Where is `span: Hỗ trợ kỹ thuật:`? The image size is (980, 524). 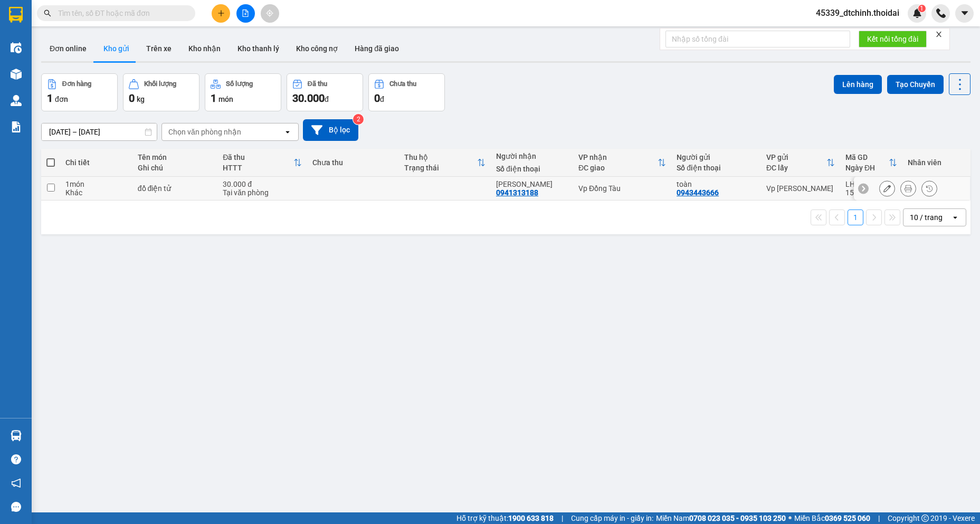 span: Hỗ trợ kỹ thuật: is located at coordinates (505, 518).